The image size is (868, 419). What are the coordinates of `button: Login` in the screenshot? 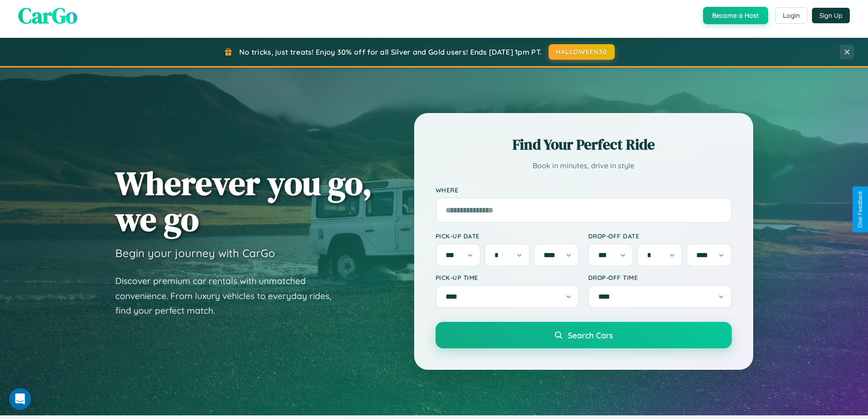 It's located at (791, 16).